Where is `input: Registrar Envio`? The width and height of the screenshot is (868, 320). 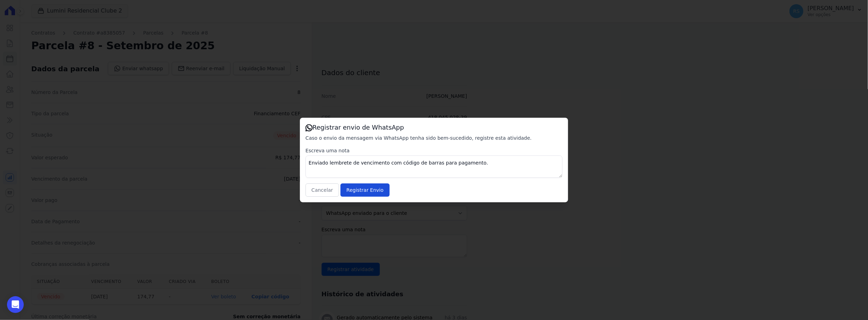
input: Registrar Envio is located at coordinates (365, 190).